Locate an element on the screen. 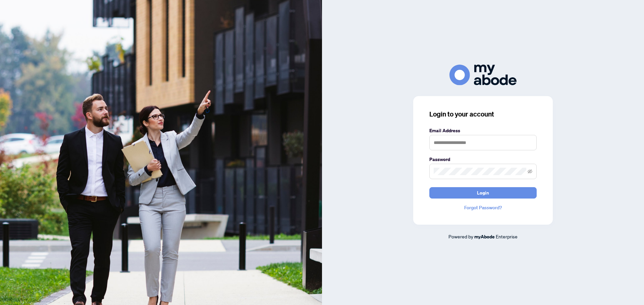  span: eye-invisible is located at coordinates (530, 172).